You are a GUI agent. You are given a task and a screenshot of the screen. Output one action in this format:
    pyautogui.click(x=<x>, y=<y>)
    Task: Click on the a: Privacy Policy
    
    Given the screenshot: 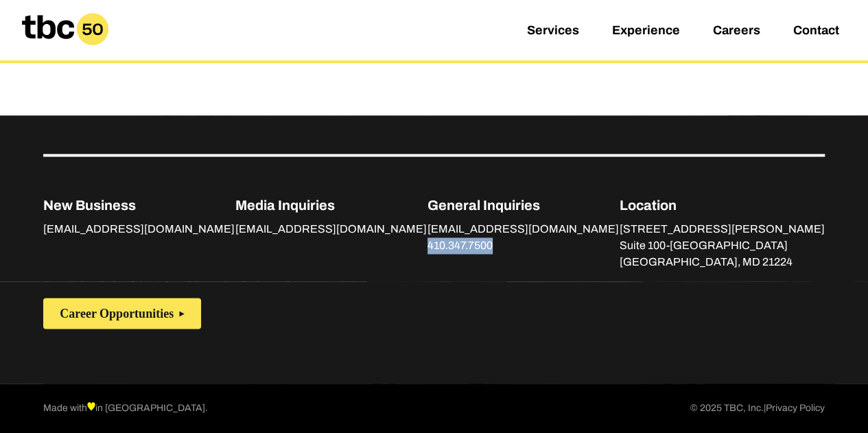 What is the action you would take?
    pyautogui.click(x=795, y=408)
    